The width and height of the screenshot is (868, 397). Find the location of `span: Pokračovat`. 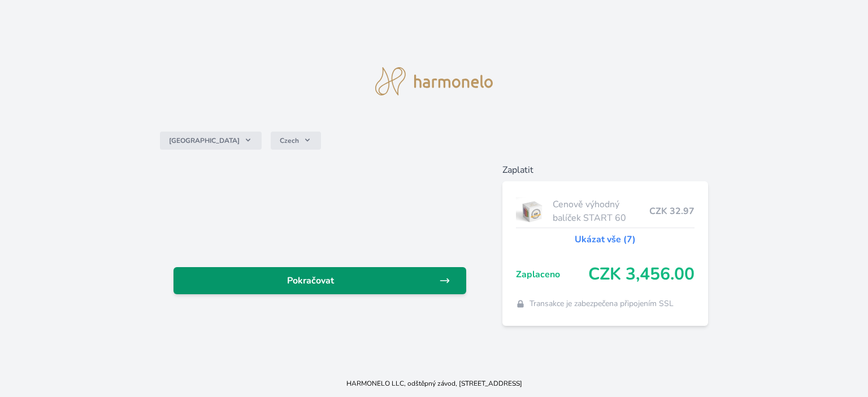

span: Pokračovat is located at coordinates (310, 281).